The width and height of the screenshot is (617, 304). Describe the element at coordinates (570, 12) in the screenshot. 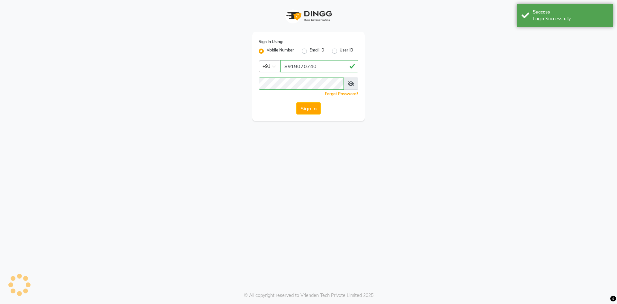

I see `div: Success` at that location.